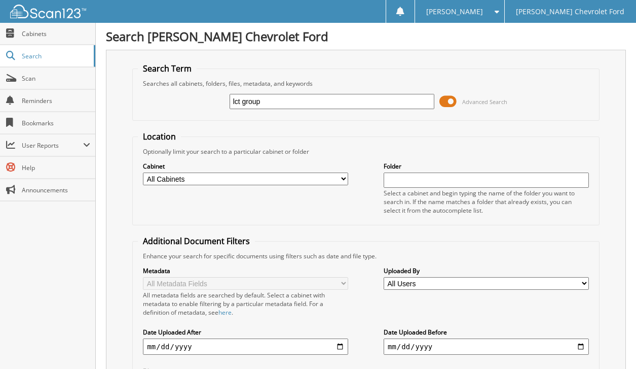 The width and height of the screenshot is (636, 369). What do you see at coordinates (56, 123) in the screenshot?
I see `span: Bookmarks` at bounding box center [56, 123].